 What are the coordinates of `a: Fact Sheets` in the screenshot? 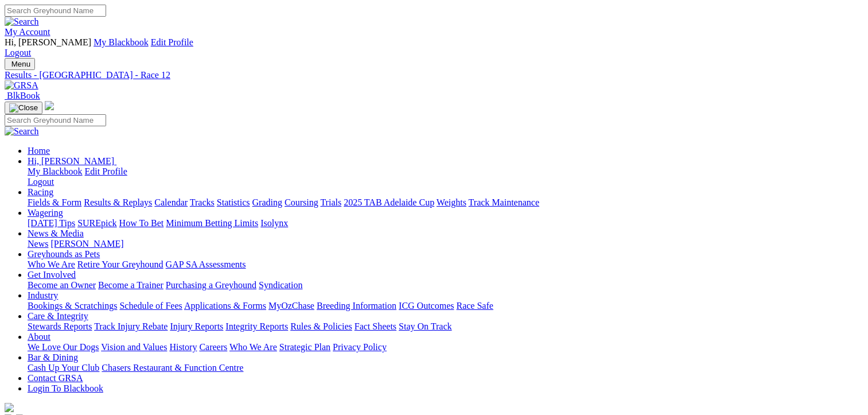 It's located at (375, 326).